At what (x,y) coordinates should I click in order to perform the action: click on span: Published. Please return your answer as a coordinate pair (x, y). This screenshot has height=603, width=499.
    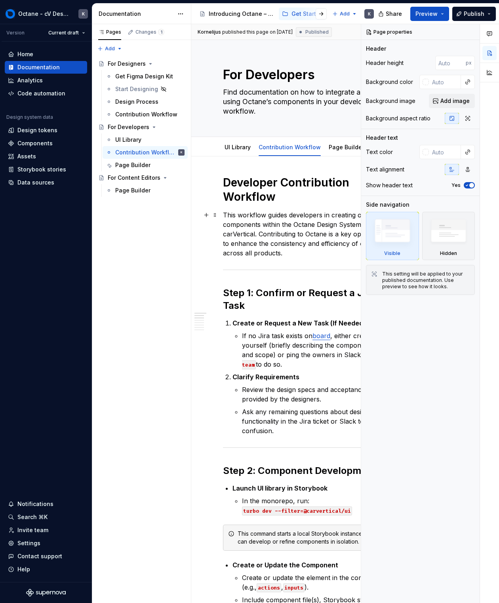
    Looking at the image, I should click on (317, 32).